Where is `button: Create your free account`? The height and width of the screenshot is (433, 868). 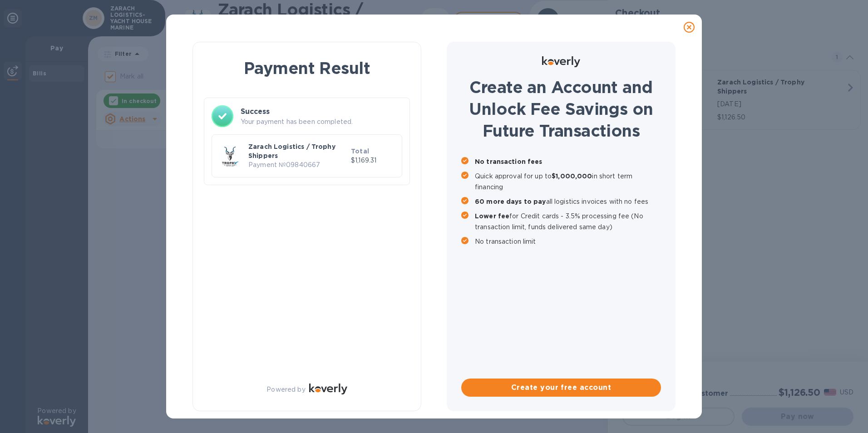
button: Create your free account is located at coordinates (561, 387).